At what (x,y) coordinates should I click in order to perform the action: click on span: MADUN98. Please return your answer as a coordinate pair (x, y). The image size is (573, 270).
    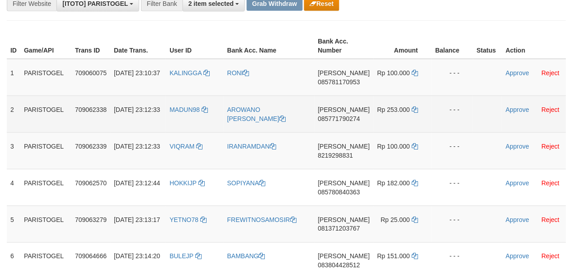
    Looking at the image, I should click on (185, 109).